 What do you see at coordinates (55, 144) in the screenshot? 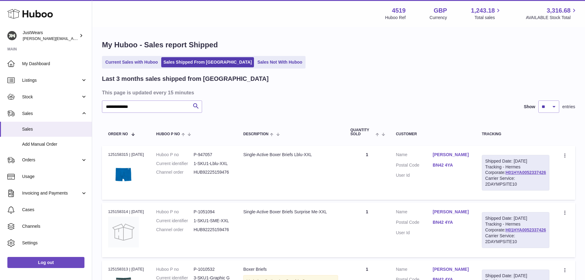
I see `span: Add Manual Order` at bounding box center [55, 144].